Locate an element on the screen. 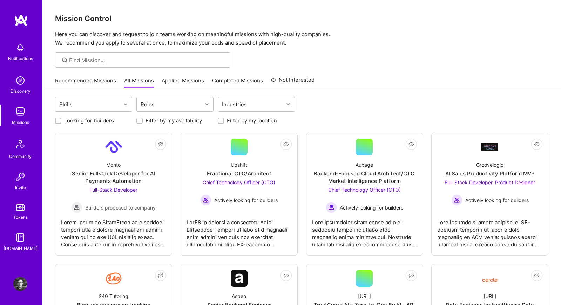  a: Completed Missions is located at coordinates (238, 82).